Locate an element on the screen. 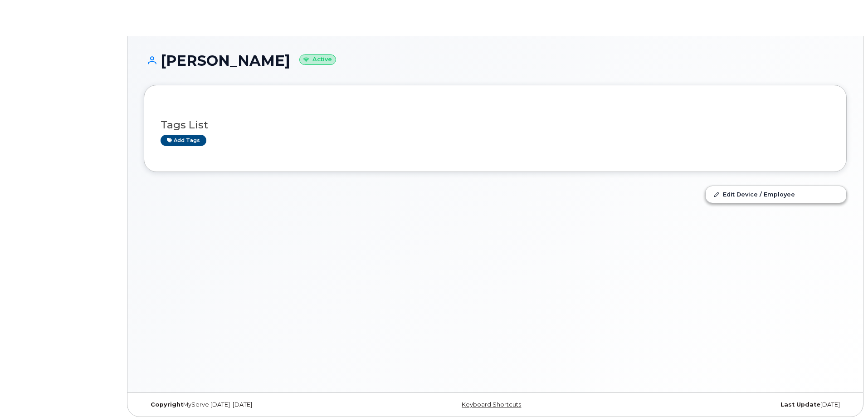 This screenshot has width=868, height=417. small: Active is located at coordinates (318, 59).